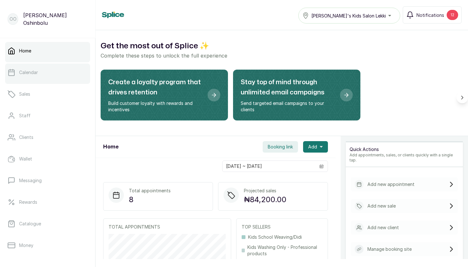 The image size is (468, 267). Describe the element at coordinates (47, 51) in the screenshot. I see `a: Home` at that location.